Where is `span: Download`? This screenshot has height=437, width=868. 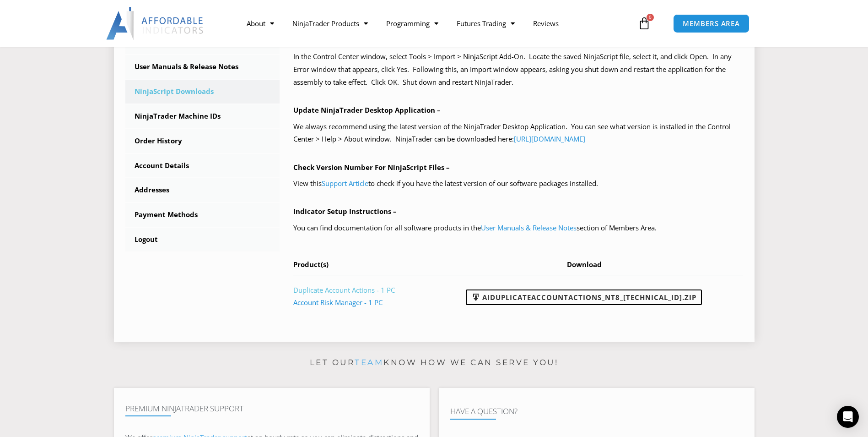 span: Download is located at coordinates (584, 264).